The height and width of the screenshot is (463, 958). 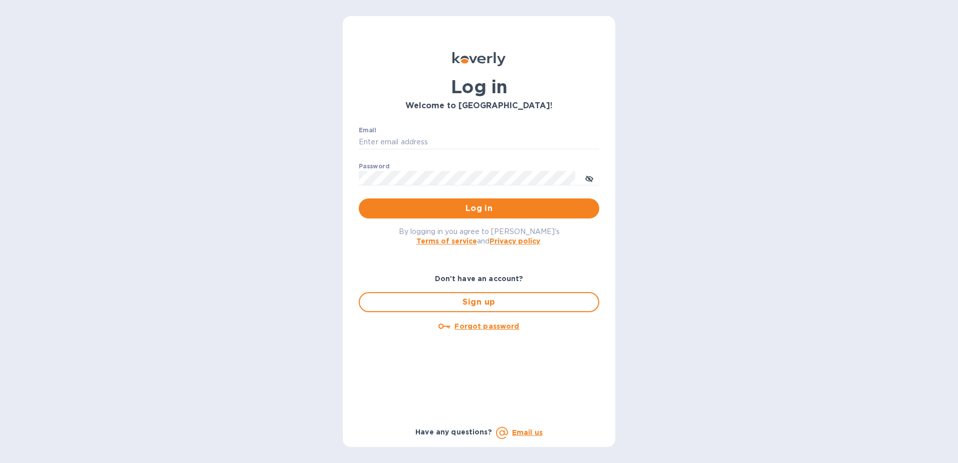 I want to click on b: Have any questions?, so click(x=454, y=432).